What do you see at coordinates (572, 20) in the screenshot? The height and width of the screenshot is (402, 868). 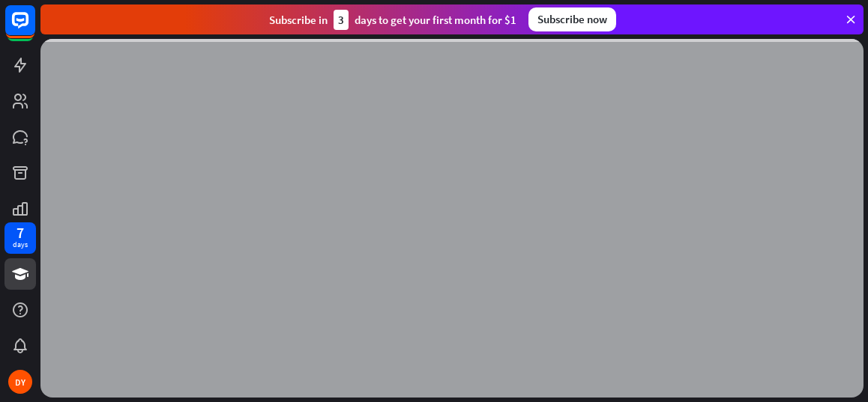 I see `div: Subscribe now` at bounding box center [572, 20].